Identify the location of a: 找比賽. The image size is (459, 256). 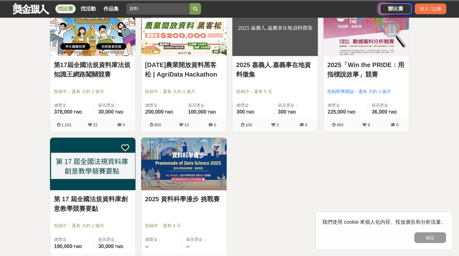
(65, 9).